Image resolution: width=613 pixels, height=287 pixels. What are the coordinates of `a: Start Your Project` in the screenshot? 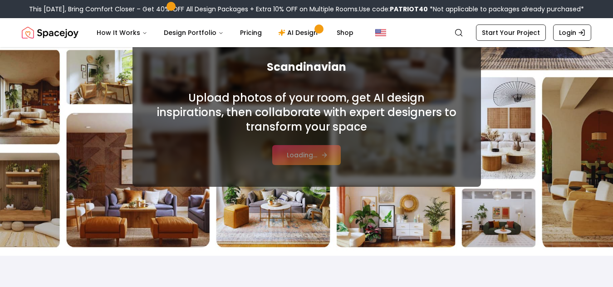 It's located at (511, 33).